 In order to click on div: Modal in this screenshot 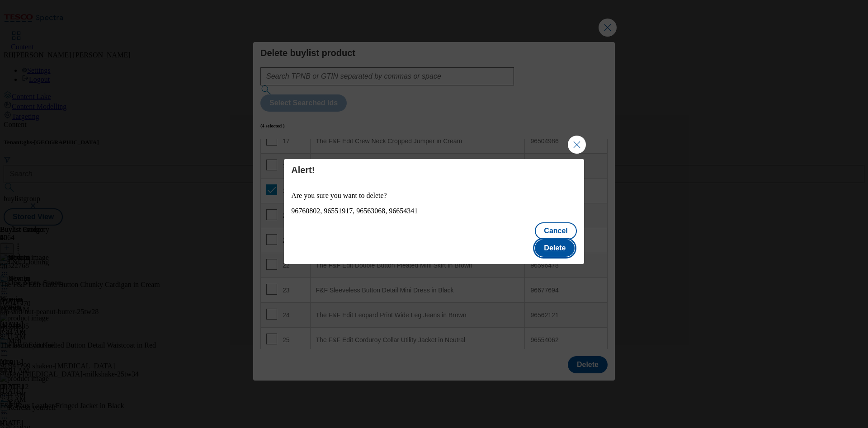, I will do `click(434, 212)`.